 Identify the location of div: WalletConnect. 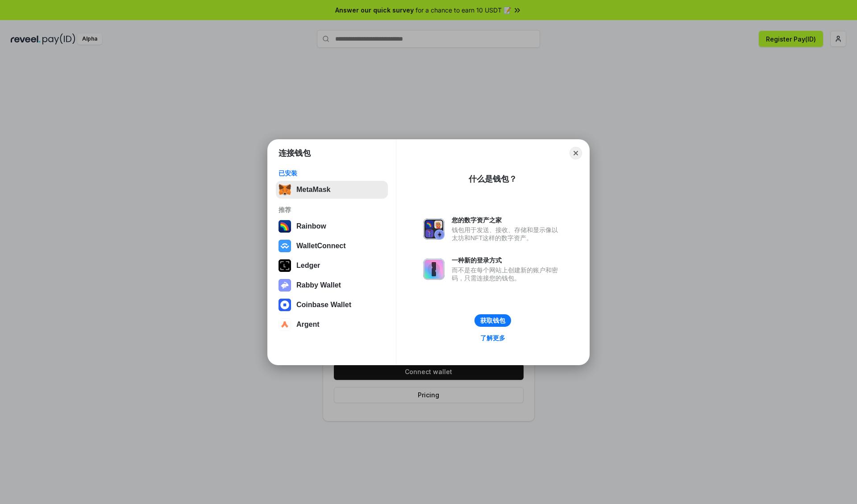
(321, 245).